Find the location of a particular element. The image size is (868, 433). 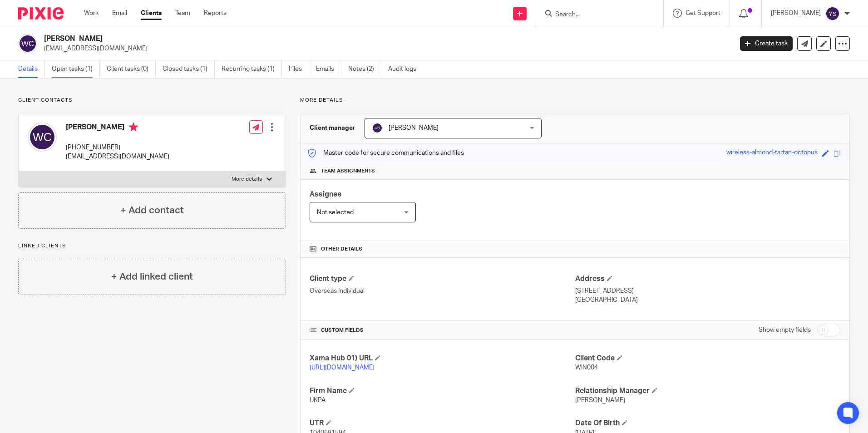

a: Team is located at coordinates (182, 13).